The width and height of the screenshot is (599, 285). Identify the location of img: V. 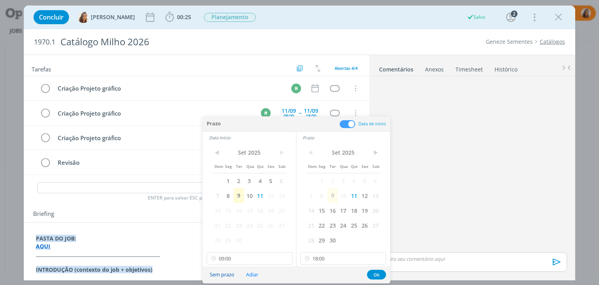
(83, 17).